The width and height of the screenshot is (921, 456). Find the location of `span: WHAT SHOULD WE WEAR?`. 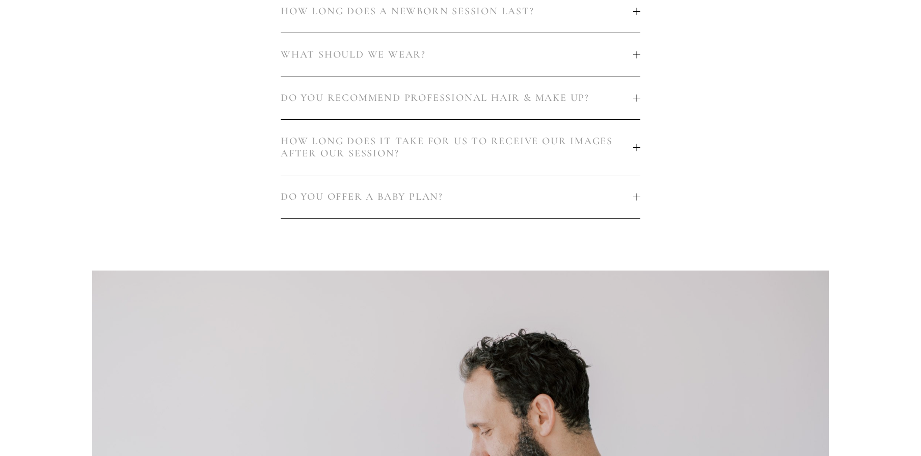

span: WHAT SHOULD WE WEAR? is located at coordinates (457, 55).